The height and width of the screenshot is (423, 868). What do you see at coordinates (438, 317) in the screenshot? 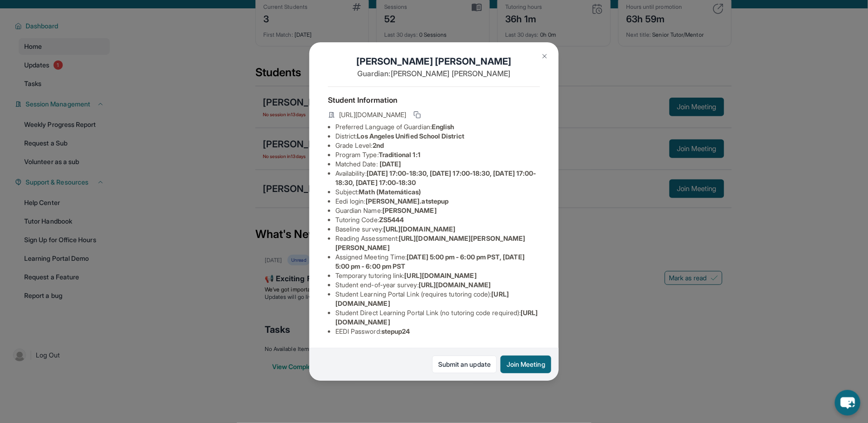
I see `li: Student Direct Learning Portal Link (no tutoring code required) :` at bounding box center [438, 317].